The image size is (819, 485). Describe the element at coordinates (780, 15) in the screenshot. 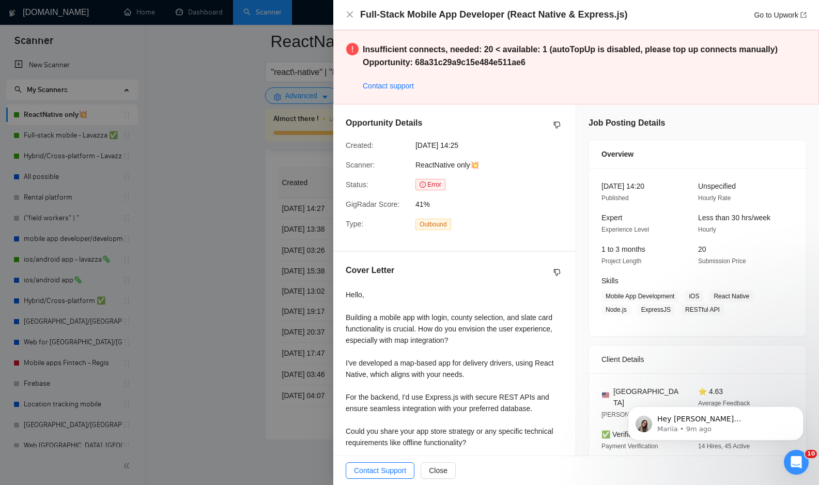

I see `a: Go to Upworkexport` at that location.